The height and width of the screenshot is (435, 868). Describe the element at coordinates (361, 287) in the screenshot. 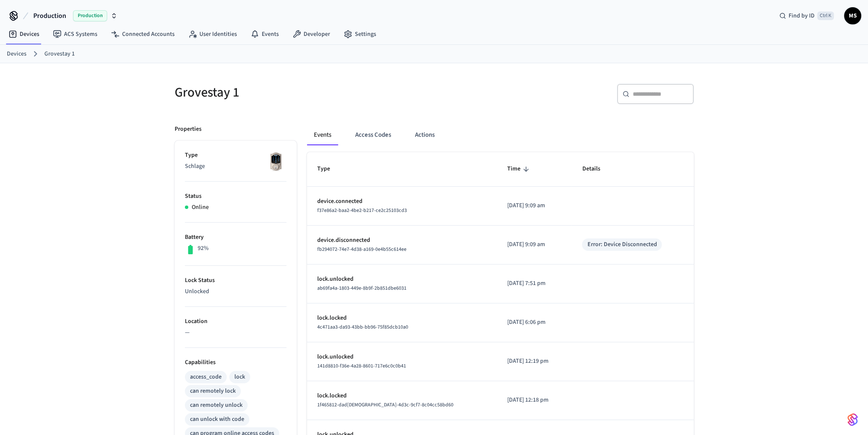

I see `span: ab69fa4a-1803-449e-8b9f-2b851dbe6031` at that location.